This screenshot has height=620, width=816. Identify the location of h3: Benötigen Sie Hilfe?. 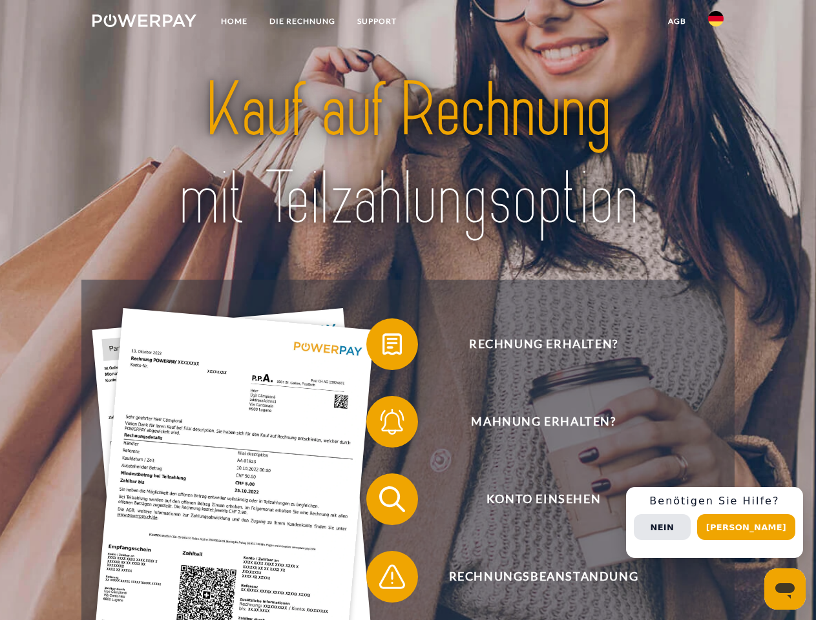
(715, 501).